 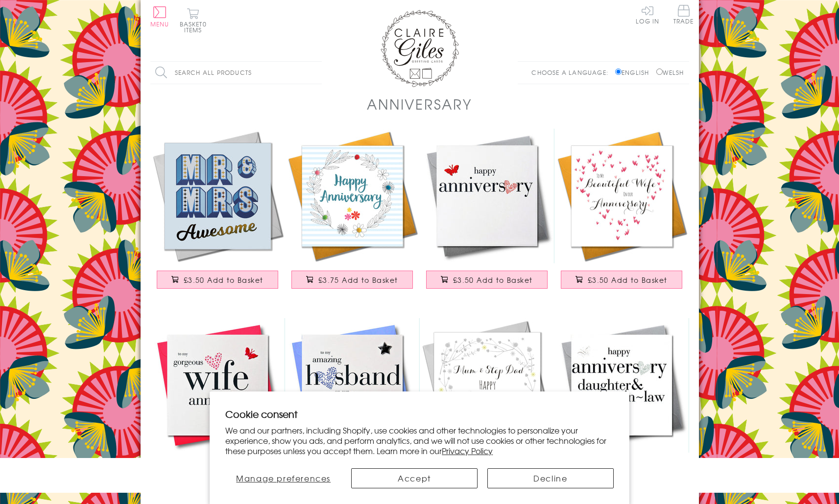 I want to click on span: Menu, so click(x=160, y=24).